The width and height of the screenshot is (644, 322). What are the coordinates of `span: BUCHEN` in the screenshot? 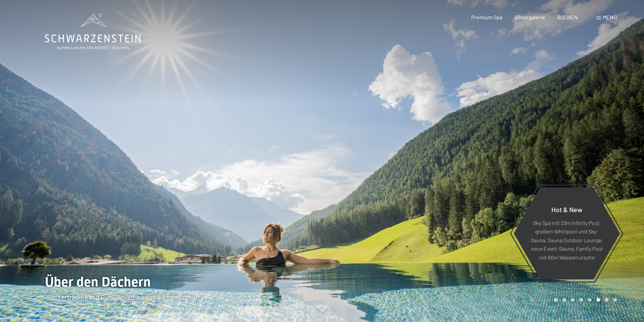 It's located at (567, 17).